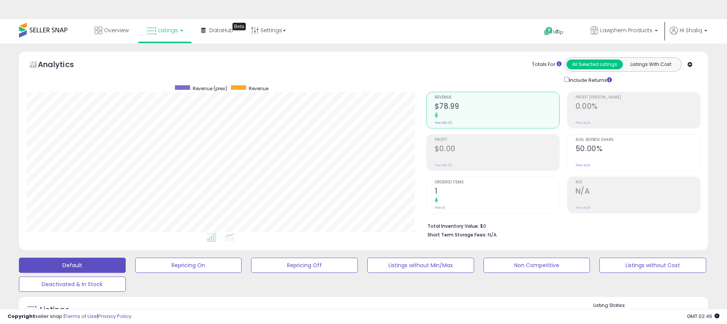 This screenshot has height=324, width=727. What do you see at coordinates (421, 265) in the screenshot?
I see `button: Listings without Min/Max` at bounding box center [421, 265].